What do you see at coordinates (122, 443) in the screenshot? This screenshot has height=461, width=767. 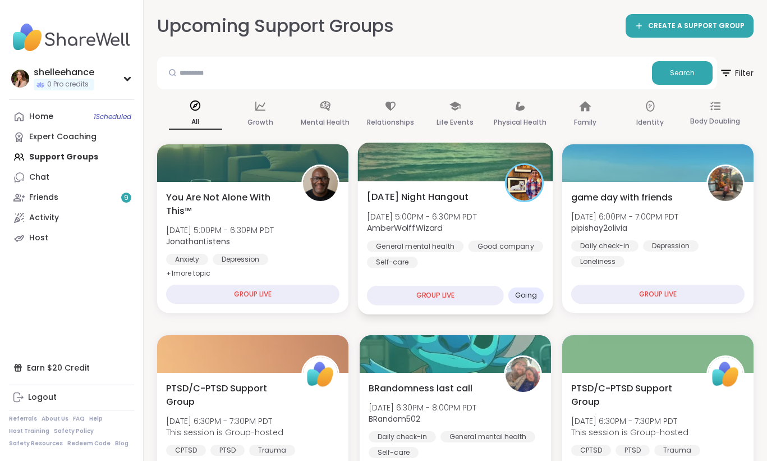 I see `a: Blog` at bounding box center [122, 443].